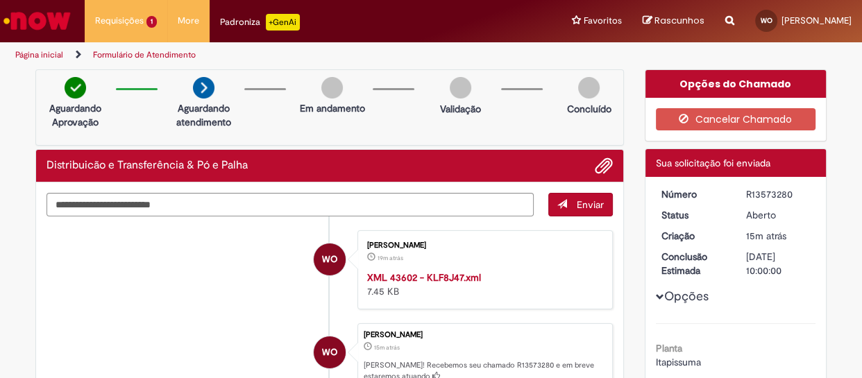 This screenshot has height=378, width=862. Describe the element at coordinates (713, 163) in the screenshot. I see `span: Sua solicitação foi enviada` at that location.